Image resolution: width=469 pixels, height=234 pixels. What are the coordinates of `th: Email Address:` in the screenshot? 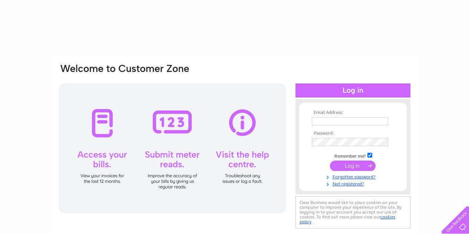 It's located at (353, 113).